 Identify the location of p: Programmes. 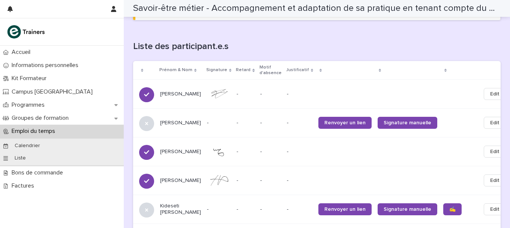
(30, 105).